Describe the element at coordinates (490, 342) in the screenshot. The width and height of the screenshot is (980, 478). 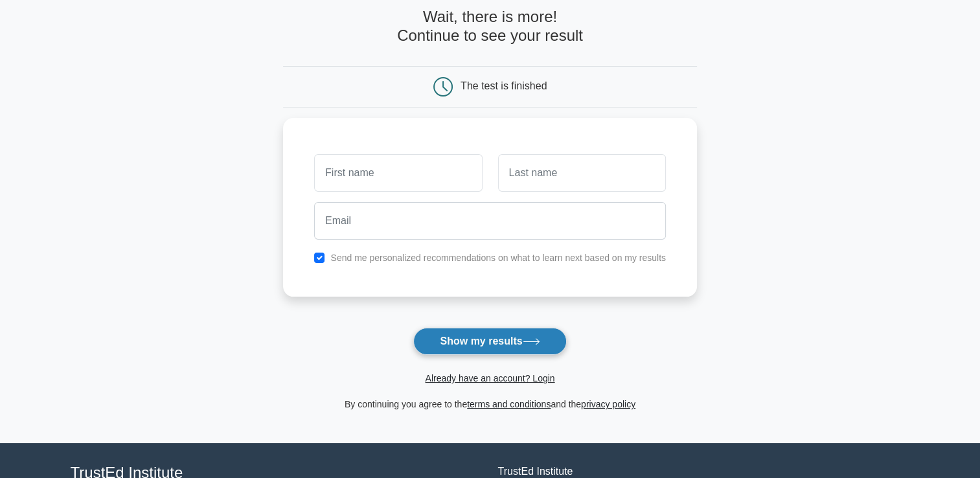
I see `button: Show my results` at that location.